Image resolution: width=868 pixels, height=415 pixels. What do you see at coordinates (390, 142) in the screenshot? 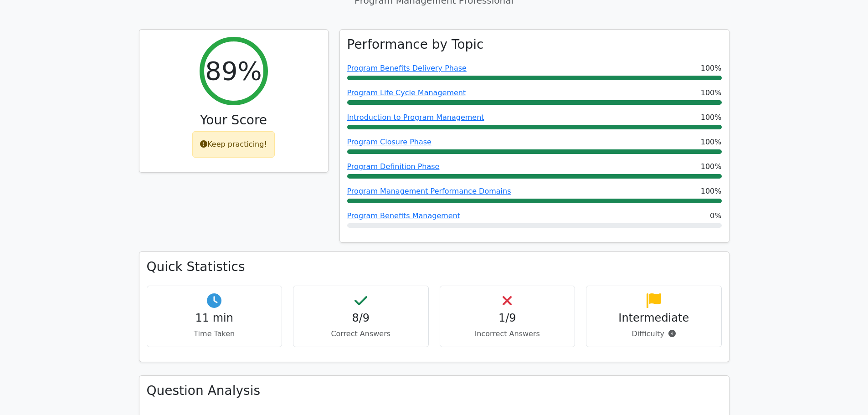
I see `a: Program Closure Phase` at bounding box center [390, 142].